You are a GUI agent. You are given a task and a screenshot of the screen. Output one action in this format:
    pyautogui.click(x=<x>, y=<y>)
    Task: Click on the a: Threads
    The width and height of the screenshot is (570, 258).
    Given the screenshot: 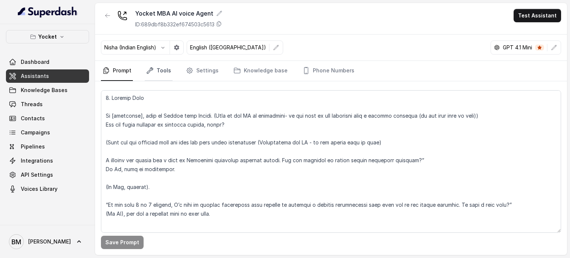 What is the action you would take?
    pyautogui.click(x=47, y=104)
    